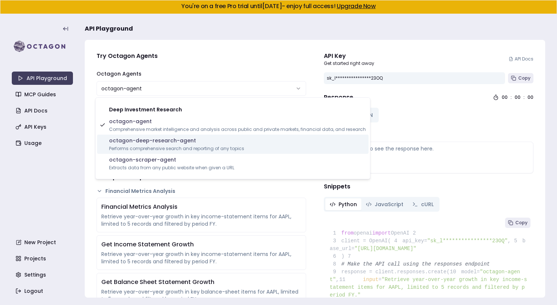 This screenshot has width=557, height=305. What do you see at coordinates (177, 149) in the screenshot?
I see `span: Performs comprehensive search and reporting of any topics` at bounding box center [177, 149].